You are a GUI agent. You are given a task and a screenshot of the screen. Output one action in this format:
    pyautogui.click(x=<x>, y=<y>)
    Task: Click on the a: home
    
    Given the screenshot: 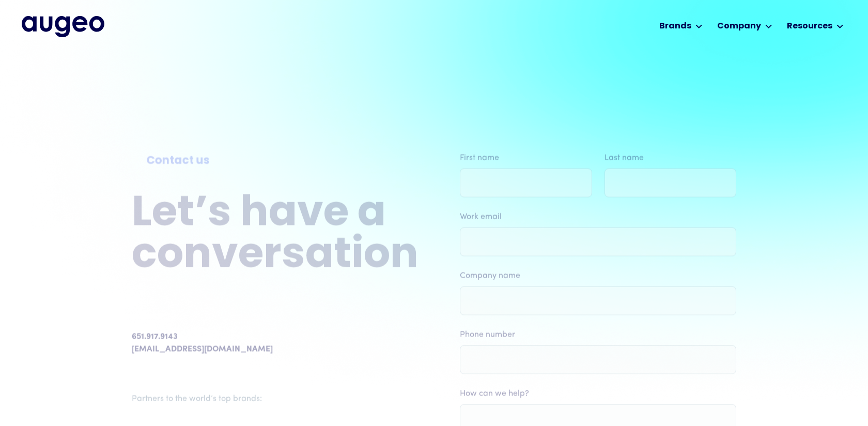 What is the action you would take?
    pyautogui.click(x=63, y=26)
    